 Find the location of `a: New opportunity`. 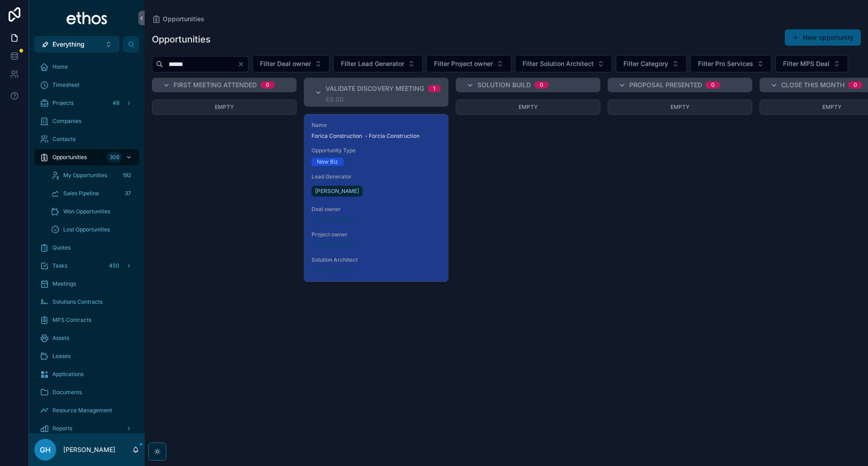

a: New opportunity is located at coordinates (823, 37).